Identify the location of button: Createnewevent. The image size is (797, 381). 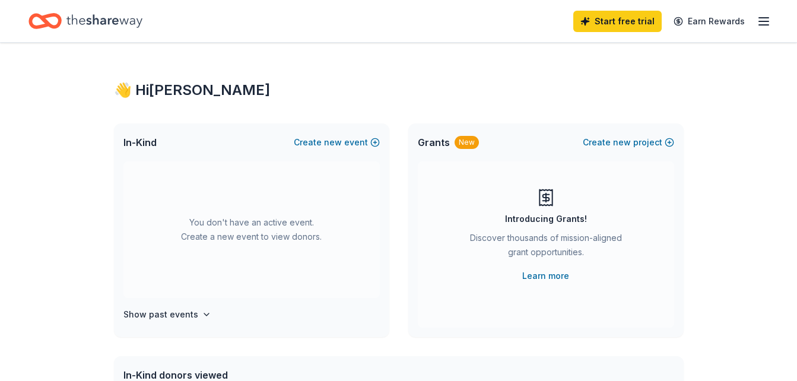
(337, 142).